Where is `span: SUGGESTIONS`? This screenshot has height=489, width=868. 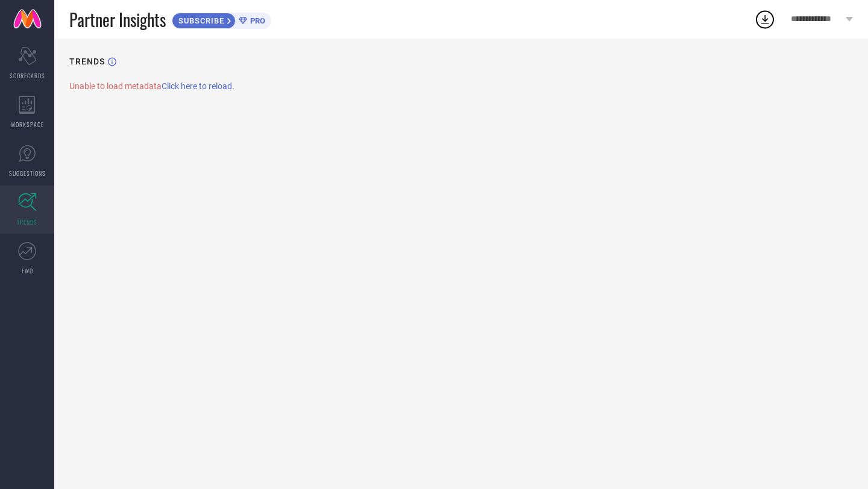 span: SUGGESTIONS is located at coordinates (27, 173).